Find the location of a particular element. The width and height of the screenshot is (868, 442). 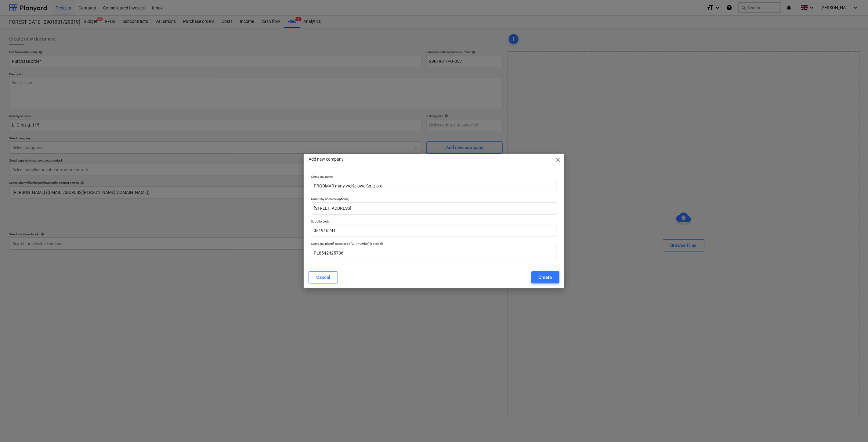

input: Supplier code is located at coordinates (434, 231).